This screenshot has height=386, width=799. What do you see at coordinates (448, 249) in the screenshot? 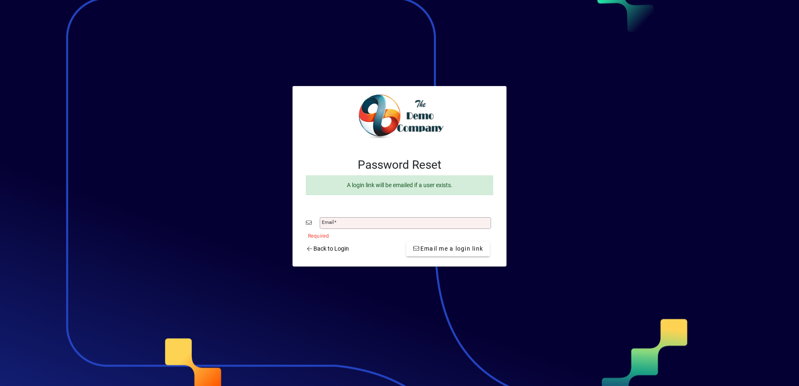
I see `span: Email me a login link` at bounding box center [448, 249].